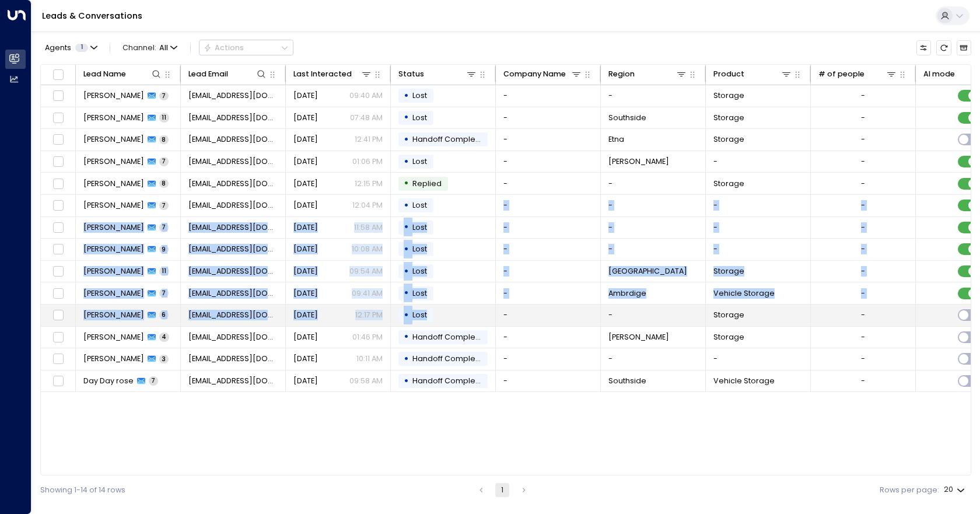  What do you see at coordinates (367, 249) in the screenshot?
I see `p: 10:08 AM` at bounding box center [367, 249].